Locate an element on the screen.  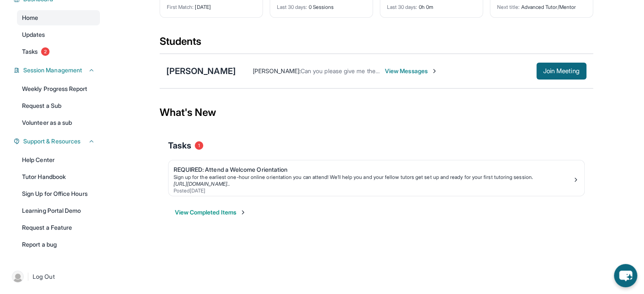
span: Home is located at coordinates (30, 18).